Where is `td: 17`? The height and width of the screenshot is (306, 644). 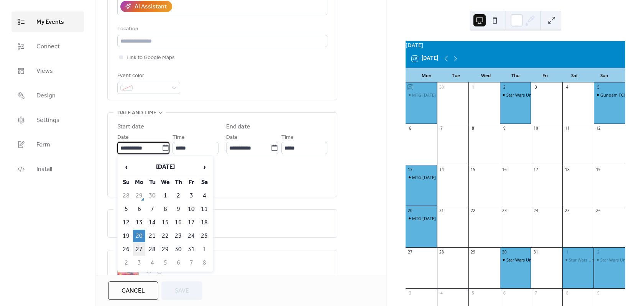 td: 17 is located at coordinates (191, 222).